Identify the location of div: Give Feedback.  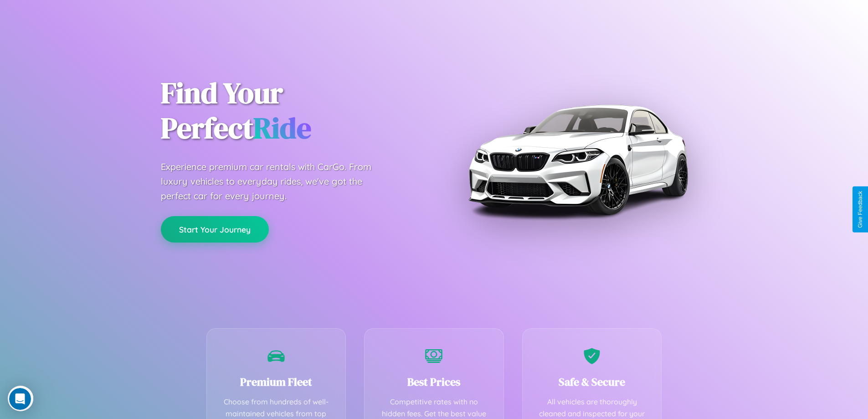
(860, 210).